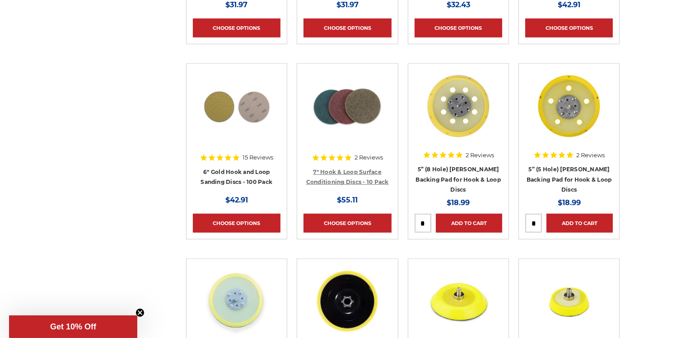 Image resolution: width=677 pixels, height=338 pixels. What do you see at coordinates (258, 157) in the screenshot?
I see `span: 15 Reviews` at bounding box center [258, 157].